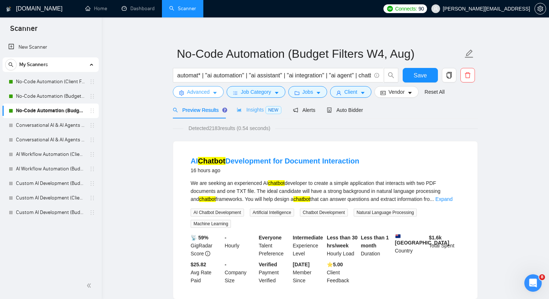  I want to click on a: AIChatbotDevelopment for Document Interaction, so click(275, 161).